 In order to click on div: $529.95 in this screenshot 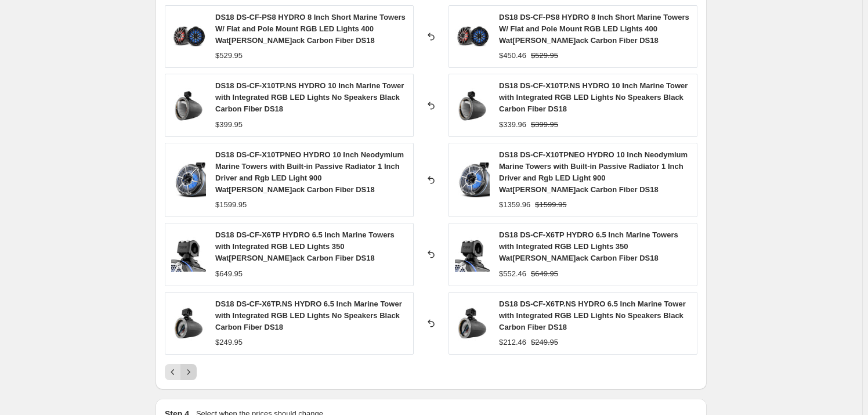, I will do `click(229, 56)`.